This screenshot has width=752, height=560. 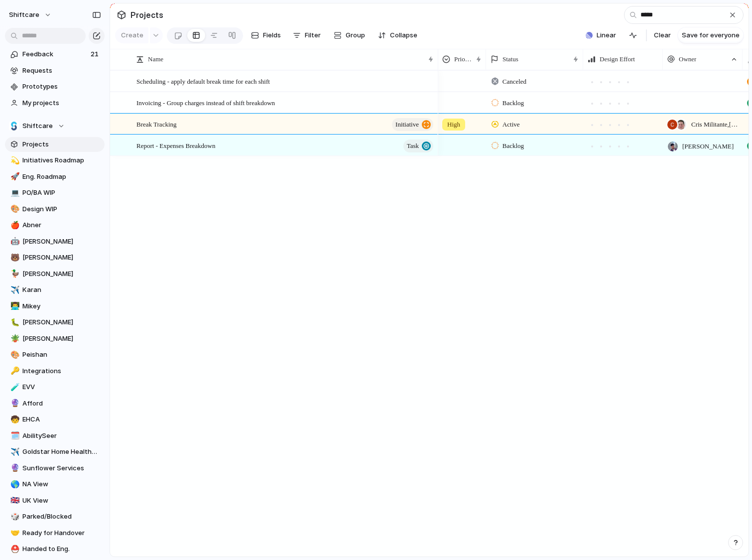 I want to click on div: 🗓️AbilitySeer, so click(x=55, y=436).